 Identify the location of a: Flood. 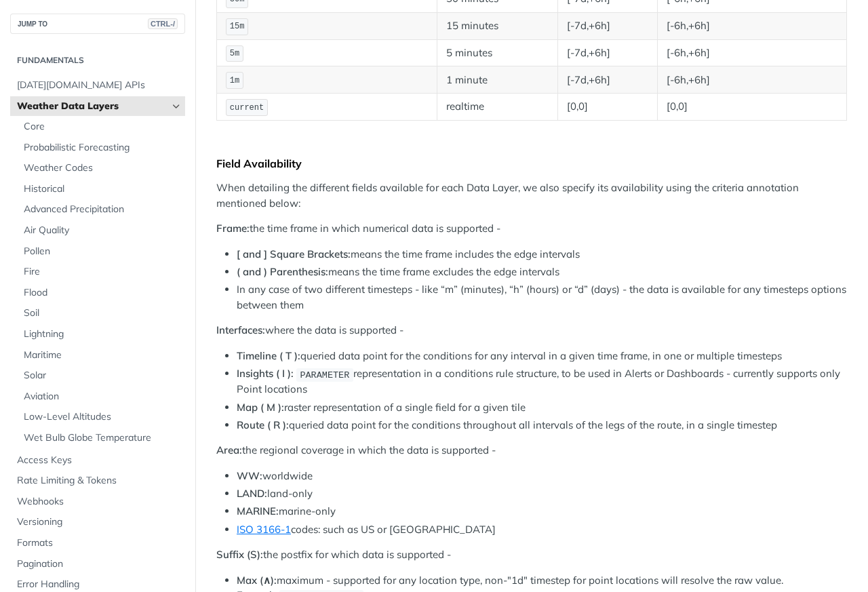
(101, 293).